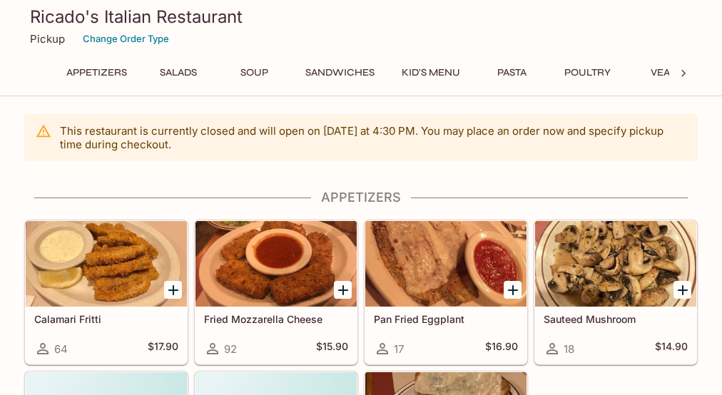  I want to click on h5: Pan Fried Eggplant, so click(446, 319).